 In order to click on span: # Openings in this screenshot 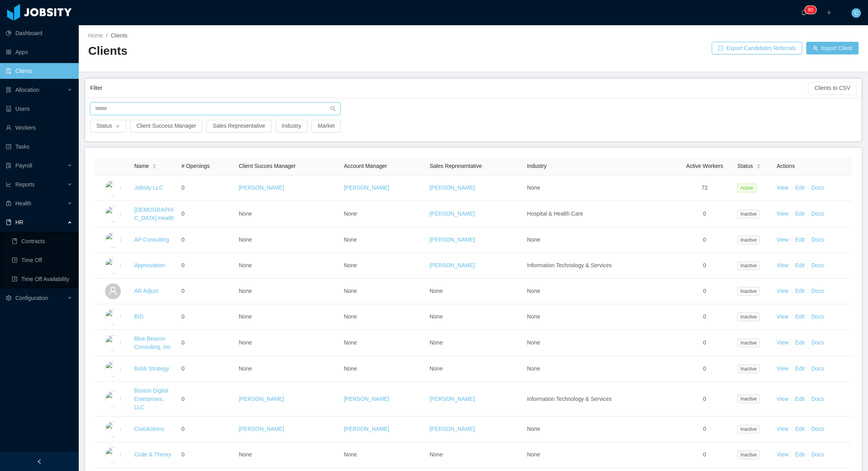, I will do `click(196, 166)`.